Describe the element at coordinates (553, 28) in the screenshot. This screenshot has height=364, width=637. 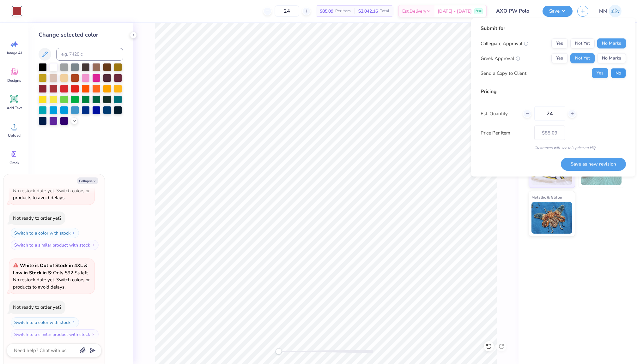
I see `div: Submit for` at that location.